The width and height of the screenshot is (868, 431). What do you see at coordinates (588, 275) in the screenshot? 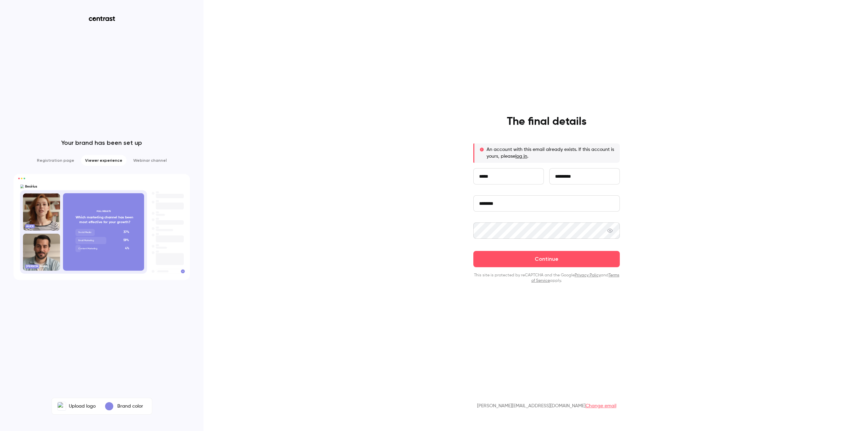
I see `a: Privacy Policy` at bounding box center [588, 275].